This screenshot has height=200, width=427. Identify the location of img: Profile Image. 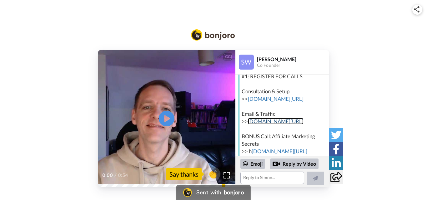
(246, 62).